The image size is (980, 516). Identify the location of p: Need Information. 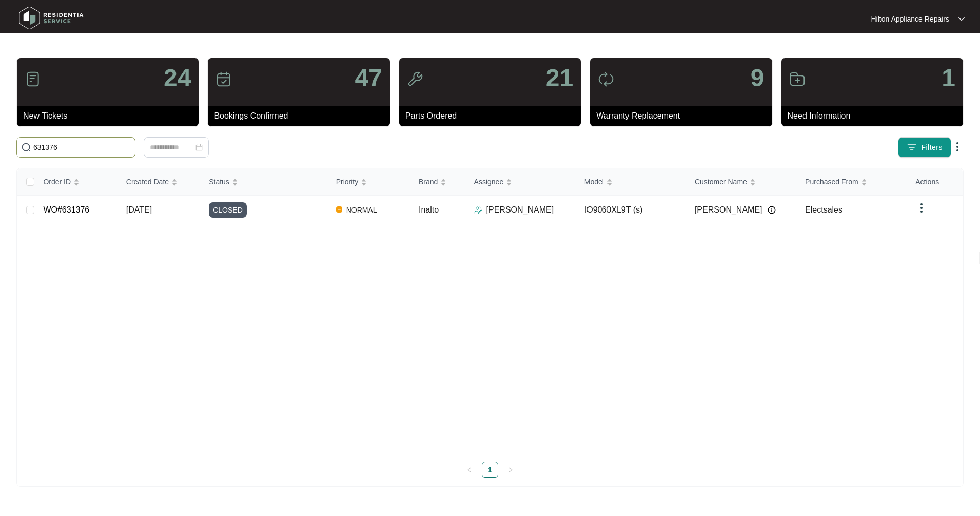
(875, 116).